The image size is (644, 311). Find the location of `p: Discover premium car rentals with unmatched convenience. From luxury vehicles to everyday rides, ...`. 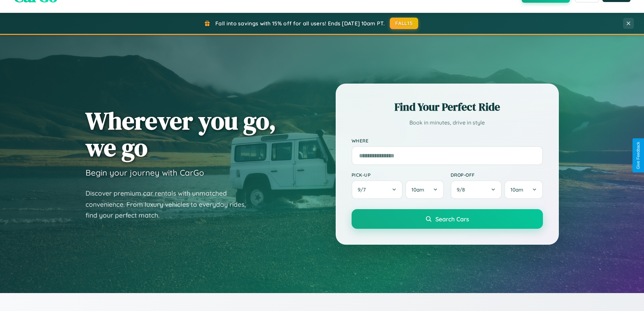

p: Discover premium car rentals with unmatched convenience. From luxury vehicles to everyday rides, ... is located at coordinates (170, 204).